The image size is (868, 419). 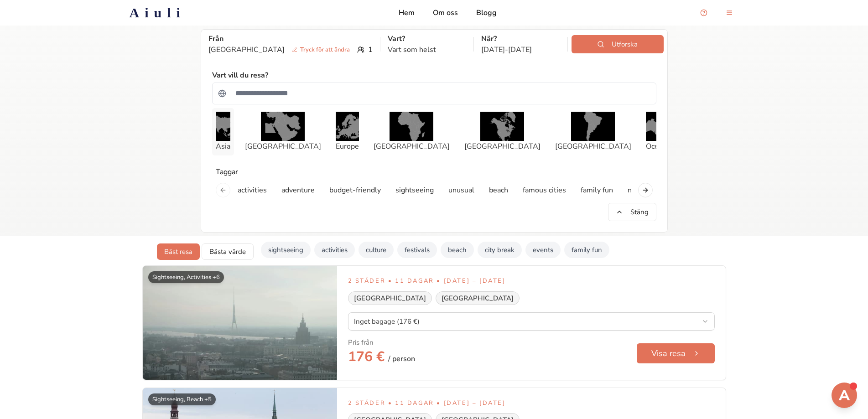 What do you see at coordinates (186, 277) in the screenshot?
I see `div: Sightseeing, Activities +6` at bounding box center [186, 277].